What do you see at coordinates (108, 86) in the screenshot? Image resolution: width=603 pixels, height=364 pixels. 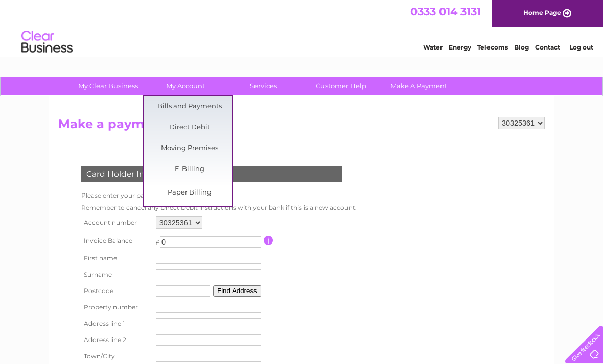 I see `a: My Clear Business` at bounding box center [108, 86].